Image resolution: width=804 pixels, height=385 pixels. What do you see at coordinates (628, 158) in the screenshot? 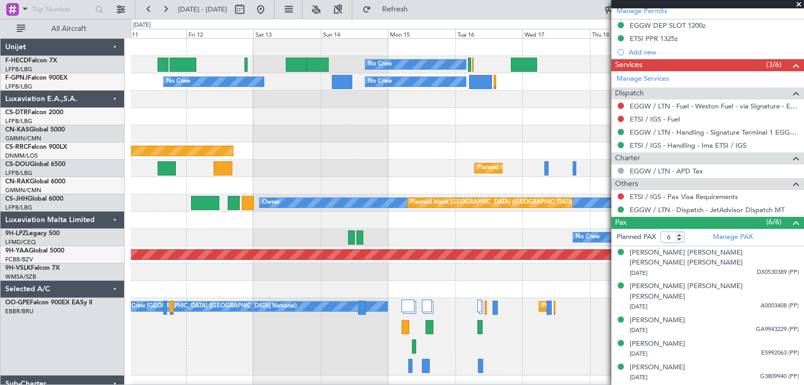
I see `span: Charter` at bounding box center [628, 158].